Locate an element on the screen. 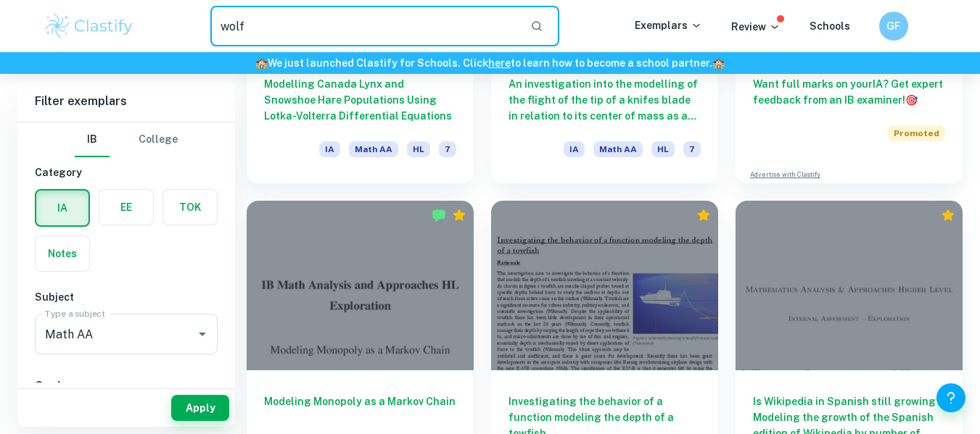 The width and height of the screenshot is (980, 434). label: Type a subject is located at coordinates (75, 313).